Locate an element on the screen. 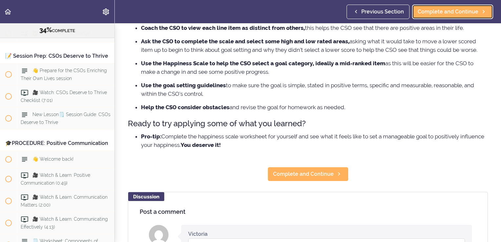 Image resolution: width=501 pixels, height=242 pixels. strong: Coach the CSO to view each line item as distinct from others, is located at coordinates (223, 28).